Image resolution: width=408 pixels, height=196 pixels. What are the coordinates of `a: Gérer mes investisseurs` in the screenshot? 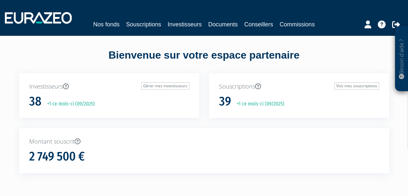 It's located at (165, 86).